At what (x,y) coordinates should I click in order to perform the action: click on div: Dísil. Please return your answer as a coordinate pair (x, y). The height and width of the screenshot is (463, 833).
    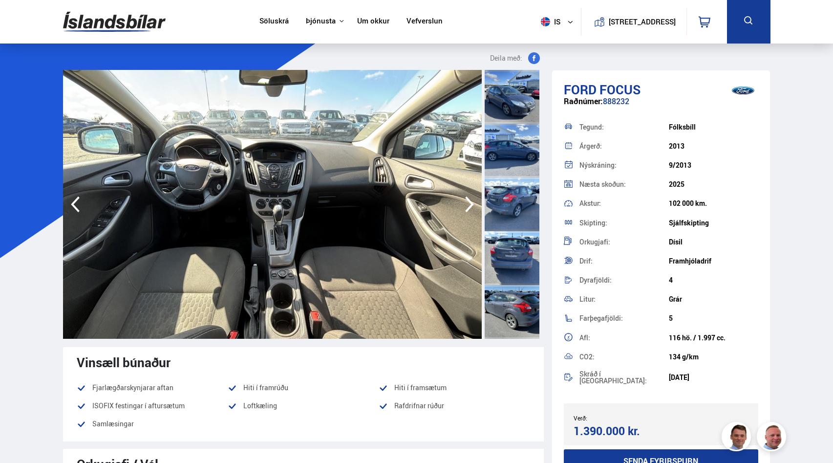
    Looking at the image, I should click on (713, 242).